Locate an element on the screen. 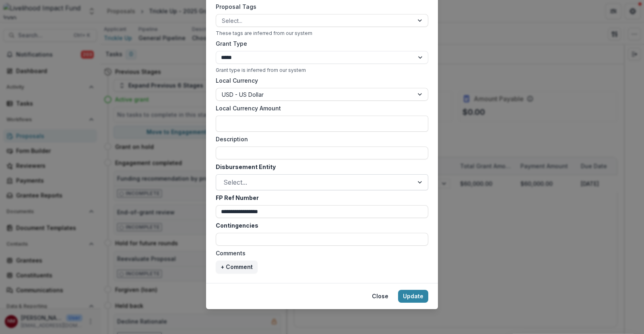 This screenshot has height=334, width=644. button: Update is located at coordinates (412, 297).